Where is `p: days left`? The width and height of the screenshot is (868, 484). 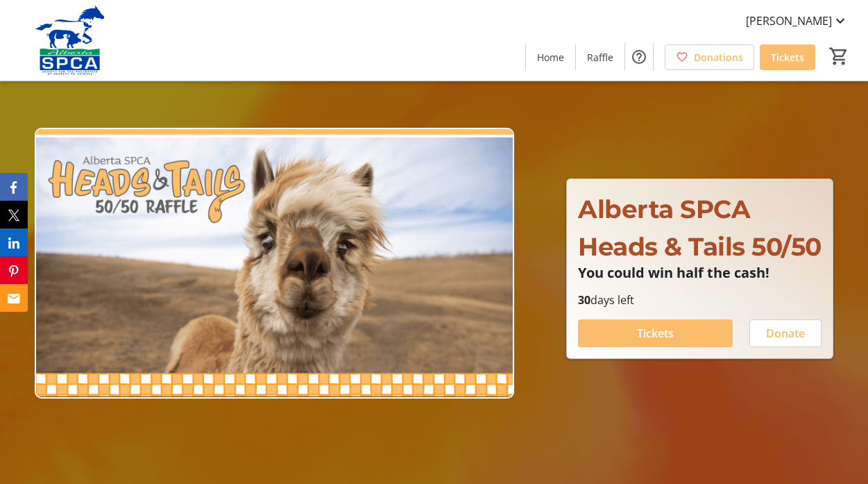
p: days left is located at coordinates (700, 300).